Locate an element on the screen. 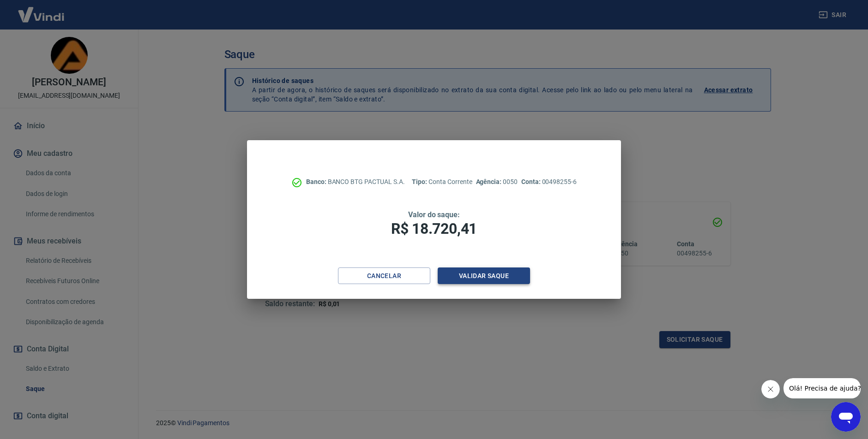 This screenshot has height=439, width=868. span: Olá! Precisa de ajuda? is located at coordinates (42, 10).